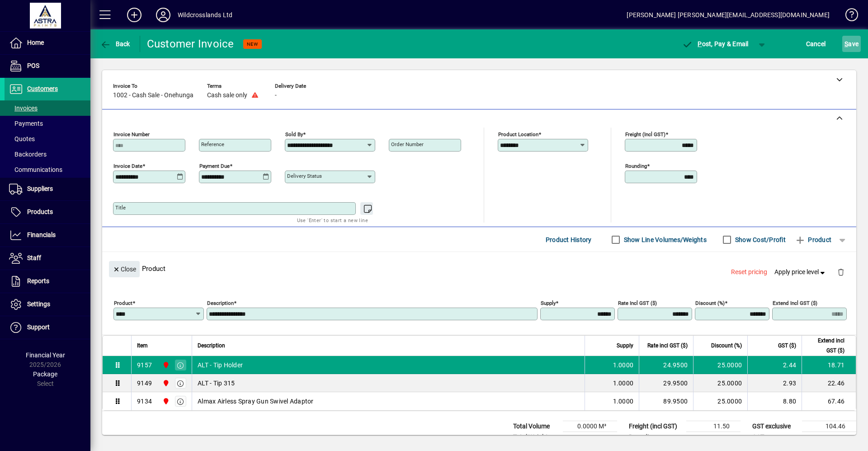 Image resolution: width=868 pixels, height=451 pixels. Describe the element at coordinates (26, 123) in the screenshot. I see `span: Payments` at that location.